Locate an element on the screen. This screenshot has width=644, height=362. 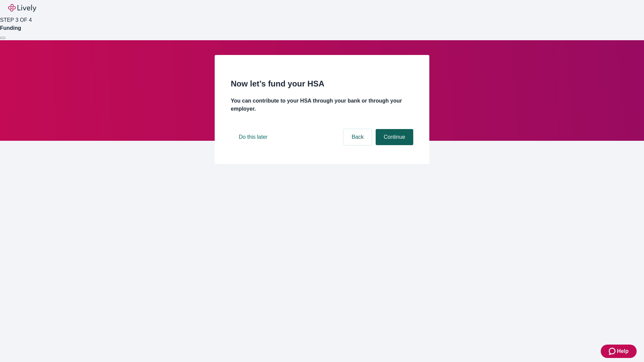
h2: Now let’s fund your HSA is located at coordinates (322, 84).